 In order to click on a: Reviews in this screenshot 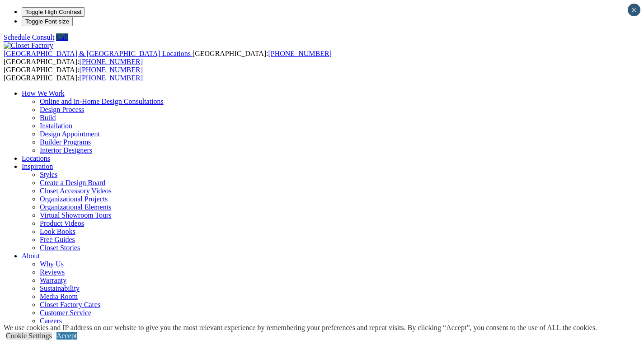, I will do `click(52, 272)`.